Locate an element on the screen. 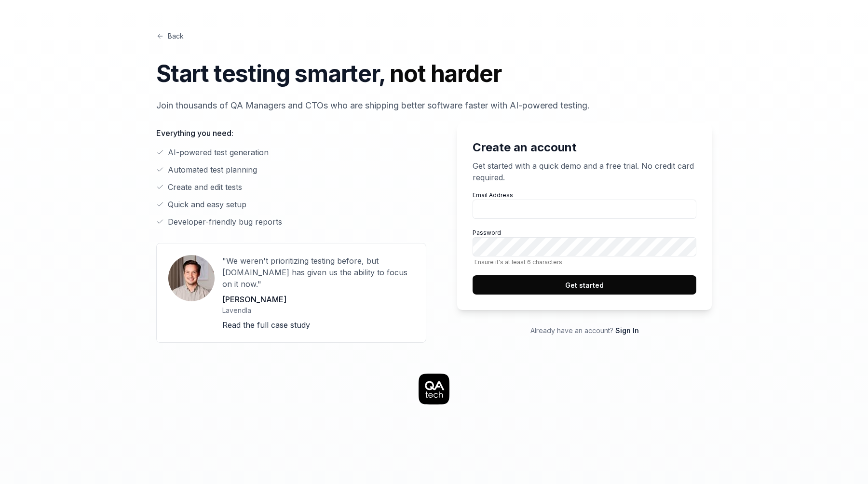 The height and width of the screenshot is (484, 868). p: Join thousands of QA Managers and CTOs who are shipping better software faster with AI-powered te... is located at coordinates (434, 105).